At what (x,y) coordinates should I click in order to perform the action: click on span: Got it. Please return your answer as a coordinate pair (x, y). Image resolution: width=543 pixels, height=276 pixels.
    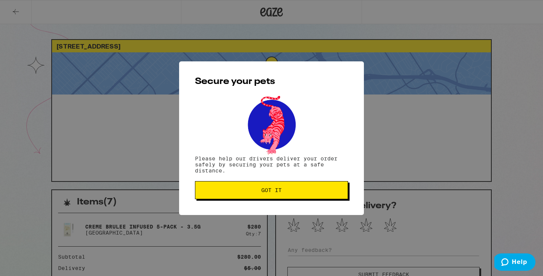
    Looking at the image, I should click on (272, 190).